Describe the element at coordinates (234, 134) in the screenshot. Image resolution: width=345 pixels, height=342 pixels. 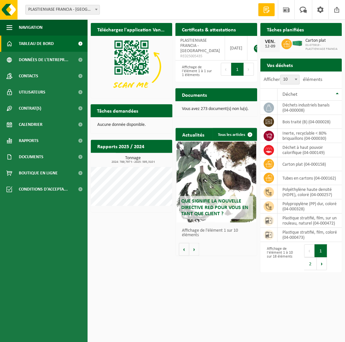
I see `a: Tous les articles` at that location.